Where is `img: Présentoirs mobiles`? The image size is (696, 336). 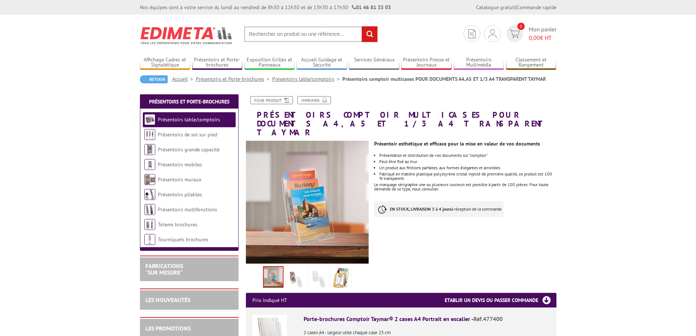 img: Présentoirs mobiles is located at coordinates (150, 164).